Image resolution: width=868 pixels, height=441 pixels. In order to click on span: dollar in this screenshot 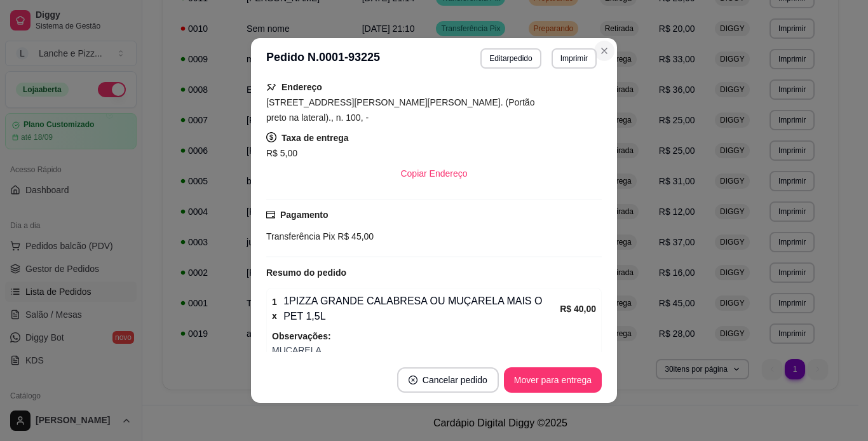, I will do `click(271, 137)`.